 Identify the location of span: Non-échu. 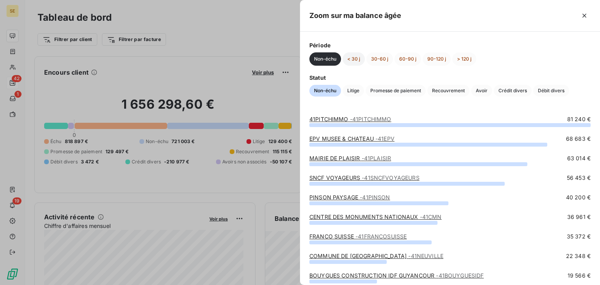
(325, 91).